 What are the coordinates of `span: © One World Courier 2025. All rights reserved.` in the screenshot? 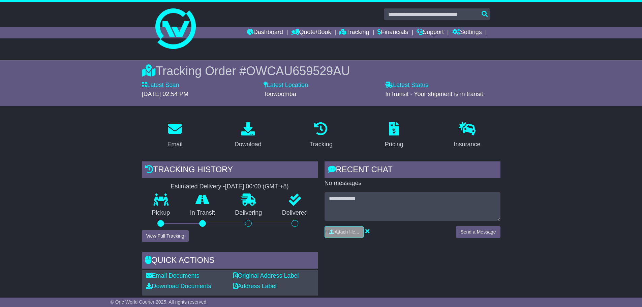 It's located at (159, 302).